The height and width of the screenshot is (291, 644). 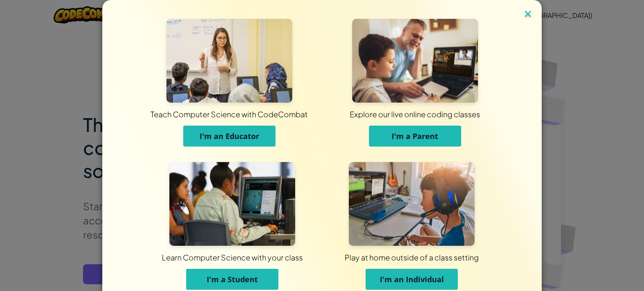 What do you see at coordinates (412, 257) in the screenshot?
I see `div: Play at home outside of a class setting` at bounding box center [412, 257].